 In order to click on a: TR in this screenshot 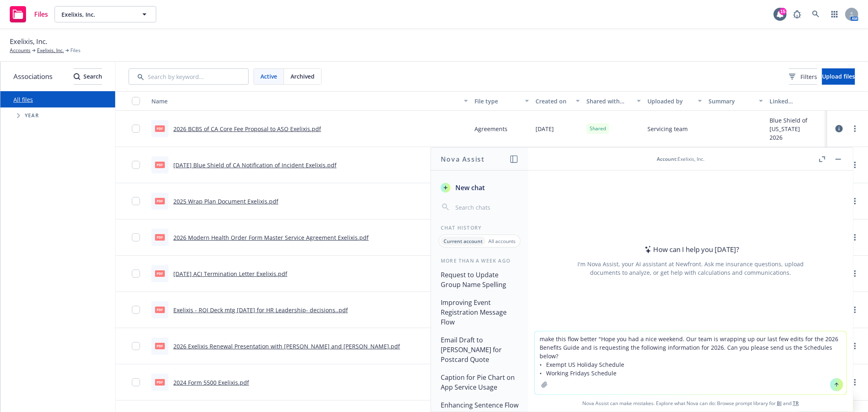, I will do `click(795, 403)`.